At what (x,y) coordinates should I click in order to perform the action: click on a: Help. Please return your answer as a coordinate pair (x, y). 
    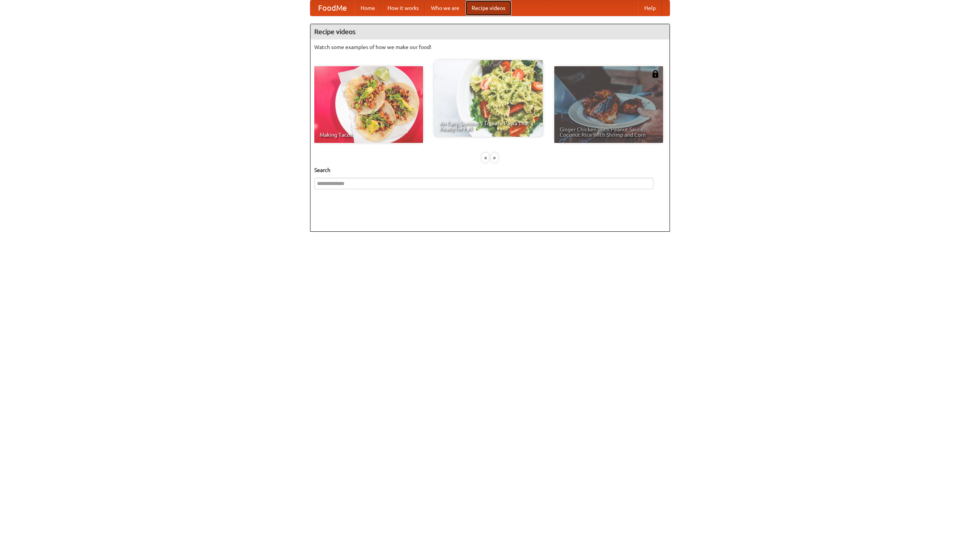
    Looking at the image, I should click on (650, 8).